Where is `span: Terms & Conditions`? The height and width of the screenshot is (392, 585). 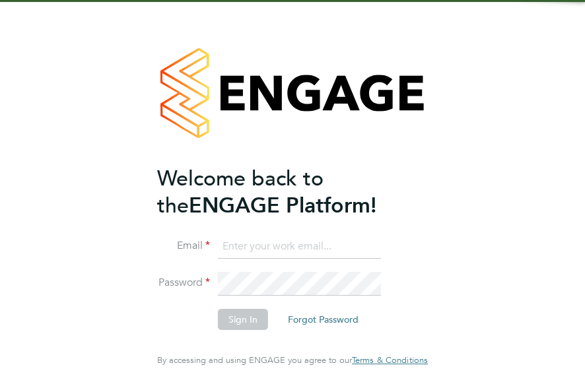
span: Terms & Conditions is located at coordinates (389, 359).